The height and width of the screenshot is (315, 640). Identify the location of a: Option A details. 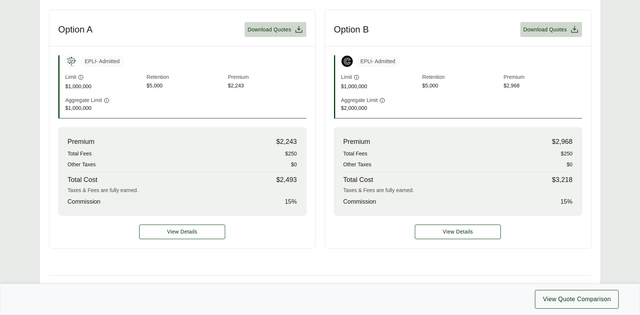
(182, 232).